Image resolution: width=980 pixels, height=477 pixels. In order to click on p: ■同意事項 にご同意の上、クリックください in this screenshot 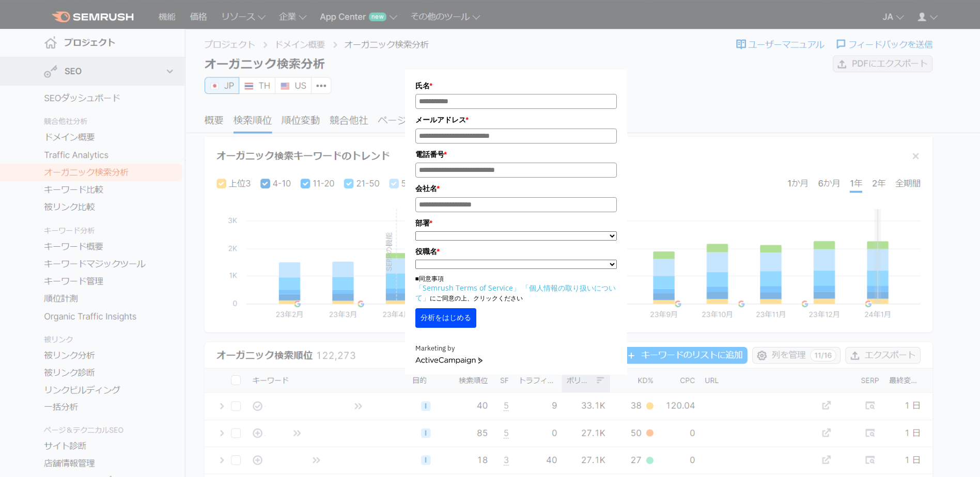, I will do `click(516, 289)`.